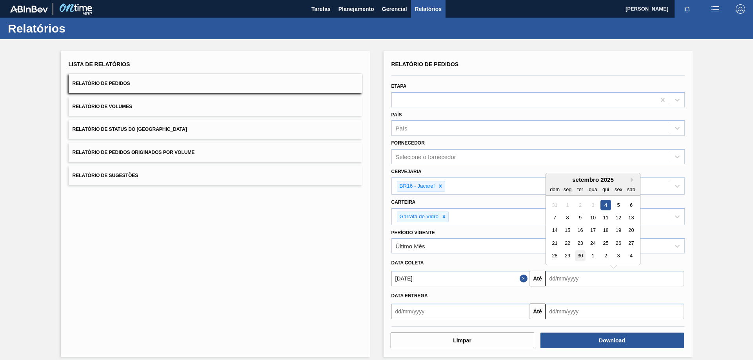 Image resolution: width=753 pixels, height=360 pixels. I want to click on div: sex, so click(618, 189).